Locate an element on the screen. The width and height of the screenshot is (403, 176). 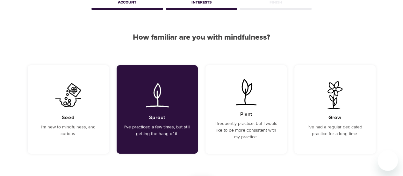
p: I'm new to mindfulness, and curious. is located at coordinates (68, 130).